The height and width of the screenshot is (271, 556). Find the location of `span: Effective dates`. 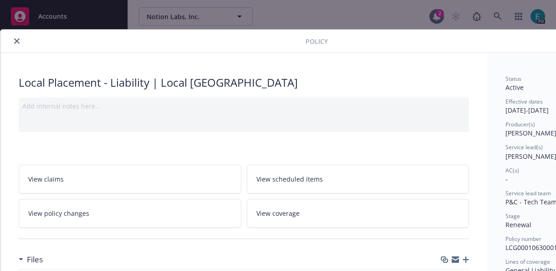

span: Effective dates is located at coordinates (524, 101).